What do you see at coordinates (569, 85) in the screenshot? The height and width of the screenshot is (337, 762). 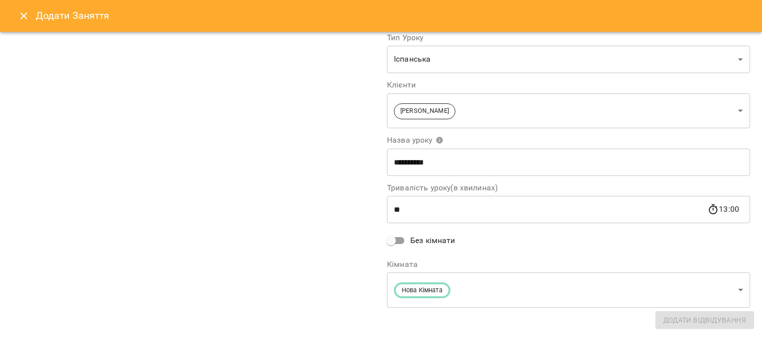 I see `label: Клієнти` at bounding box center [569, 85].